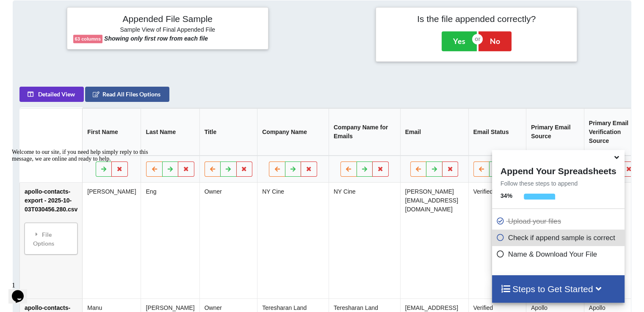 The width and height of the screenshot is (644, 312). What do you see at coordinates (170, 241) in the screenshot?
I see `td: Eng` at bounding box center [170, 241].